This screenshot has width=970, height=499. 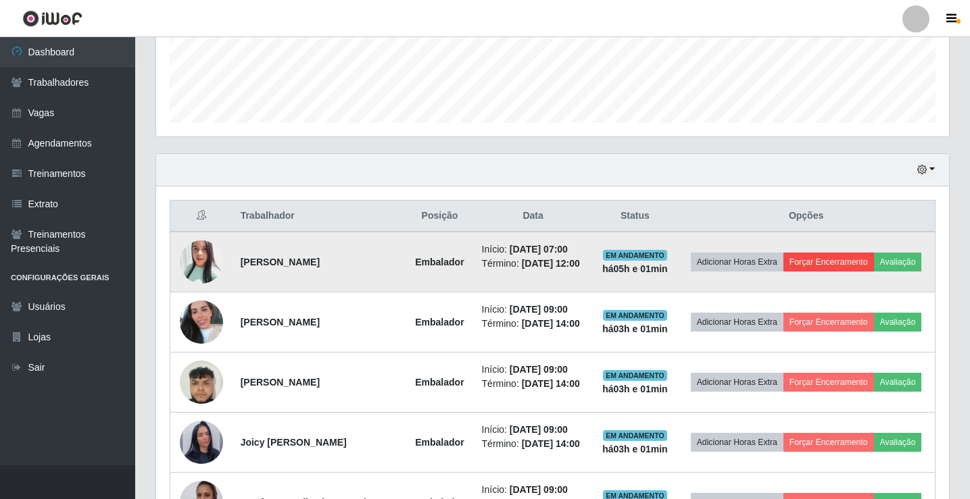 What do you see at coordinates (319, 216) in the screenshot?
I see `th: Trabalhador` at bounding box center [319, 216].